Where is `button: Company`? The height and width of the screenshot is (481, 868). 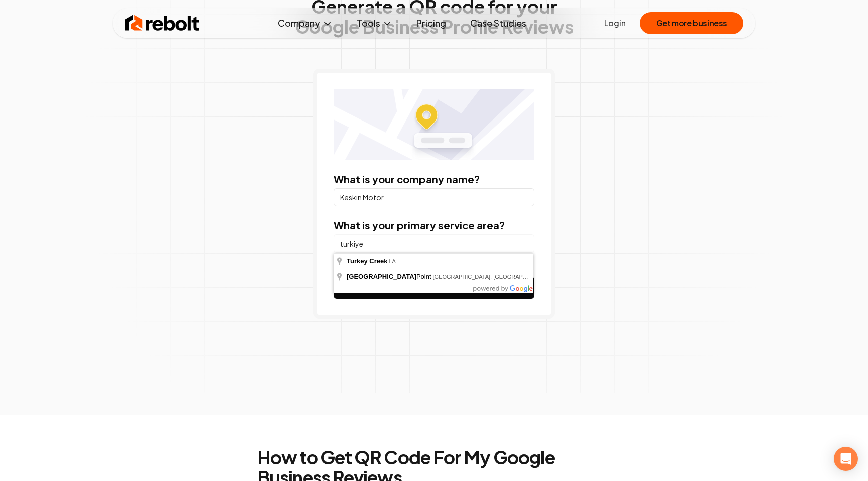
button: Company is located at coordinates (305, 23).